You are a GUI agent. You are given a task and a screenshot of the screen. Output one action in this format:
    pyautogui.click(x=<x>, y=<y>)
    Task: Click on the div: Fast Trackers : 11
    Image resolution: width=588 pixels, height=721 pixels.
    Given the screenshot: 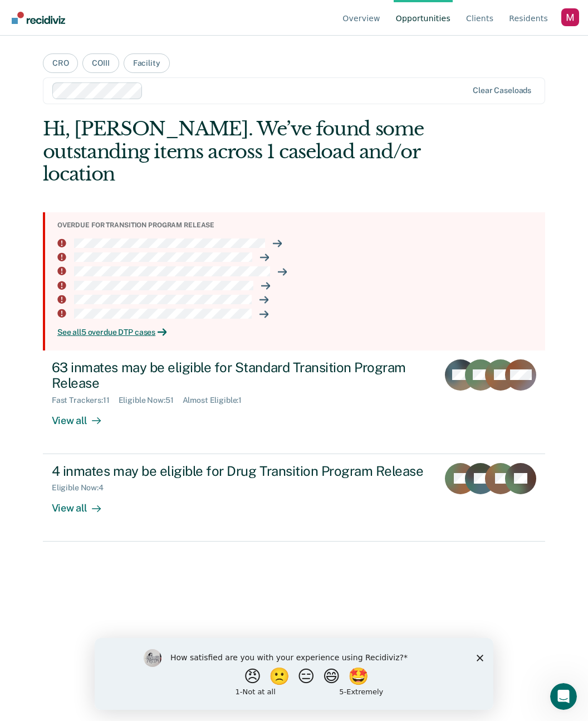 What is the action you would take?
    pyautogui.click(x=85, y=400)
    